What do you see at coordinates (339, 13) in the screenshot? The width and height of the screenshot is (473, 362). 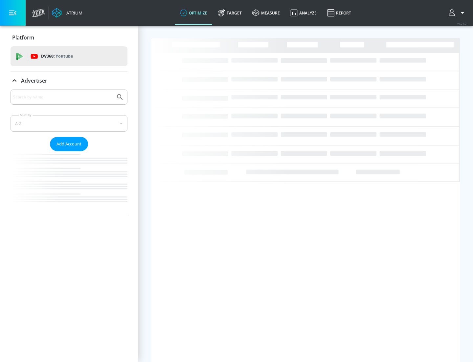 I see `a: Report` at bounding box center [339, 13].